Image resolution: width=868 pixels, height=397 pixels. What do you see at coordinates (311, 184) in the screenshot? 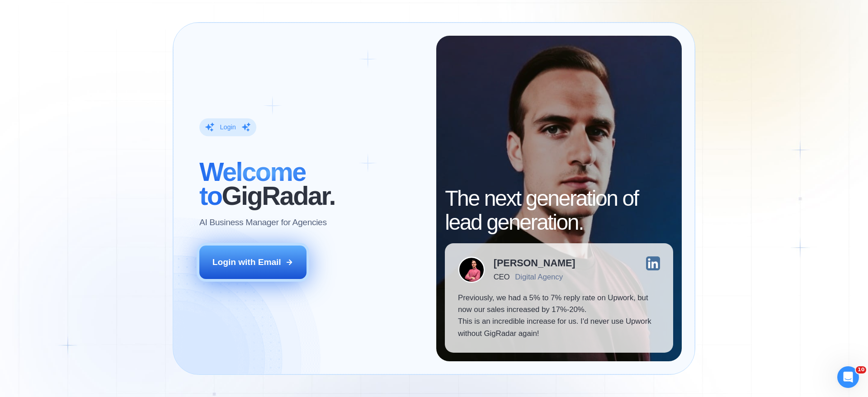
I see `h2: ‍ GigRadar.` at bounding box center [311, 184].